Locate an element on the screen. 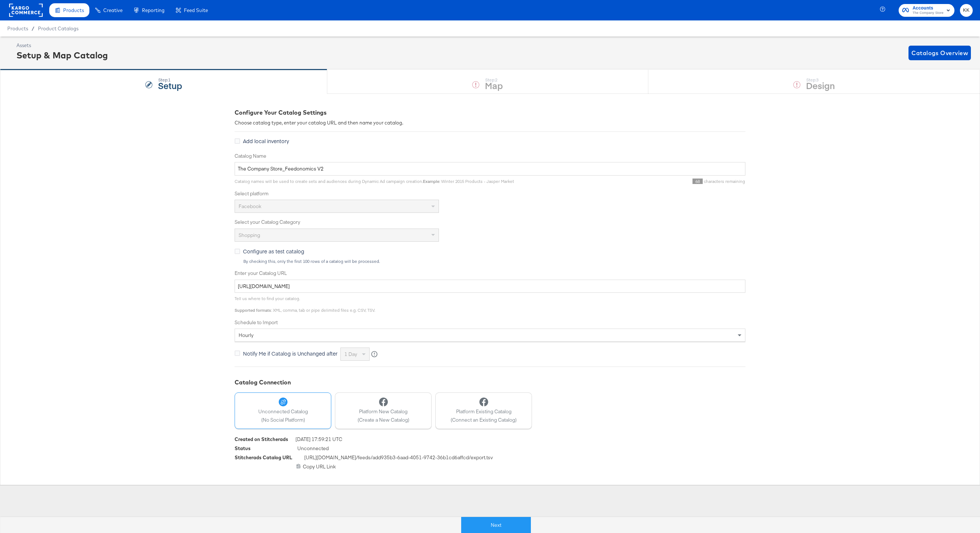 Image resolution: width=980 pixels, height=533 pixels. div: Choose catalog type, enter your catalog URL and then name your catalog. is located at coordinates (490, 123).